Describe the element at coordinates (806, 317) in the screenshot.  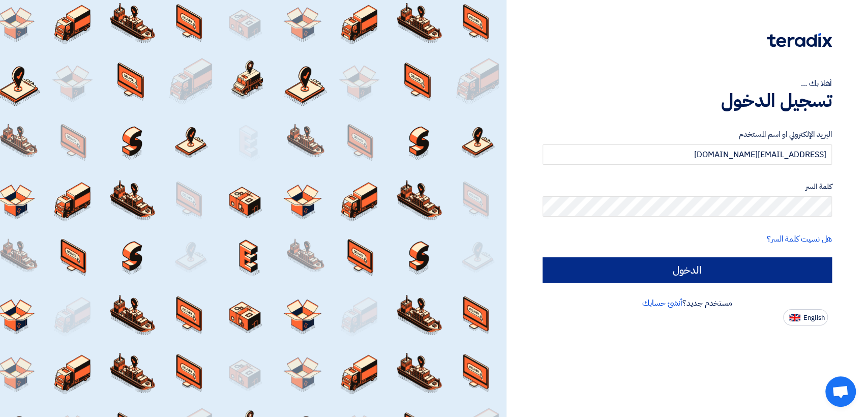
I see `button: English` at that location.